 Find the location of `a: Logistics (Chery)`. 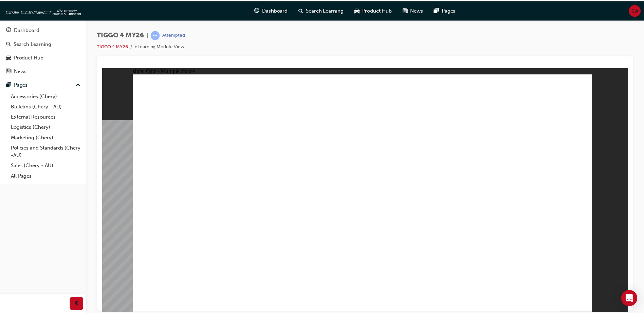

a: Logistics (Chery) is located at coordinates (46, 127).